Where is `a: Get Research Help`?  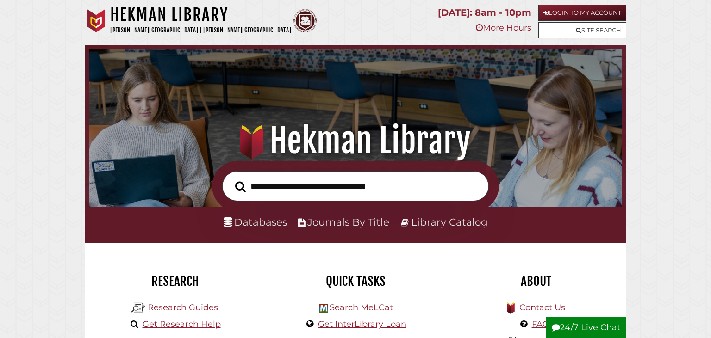 a: Get Research Help is located at coordinates (181, 324).